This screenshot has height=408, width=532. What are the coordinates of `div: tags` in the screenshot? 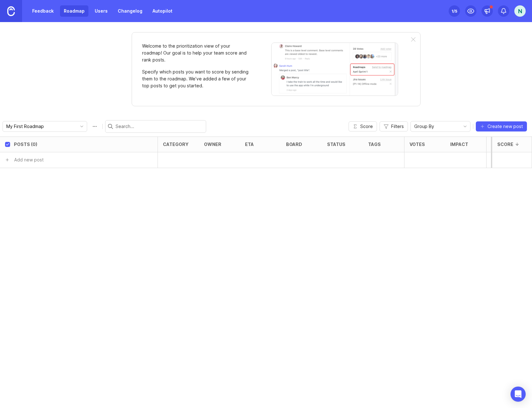 It's located at (374, 144).